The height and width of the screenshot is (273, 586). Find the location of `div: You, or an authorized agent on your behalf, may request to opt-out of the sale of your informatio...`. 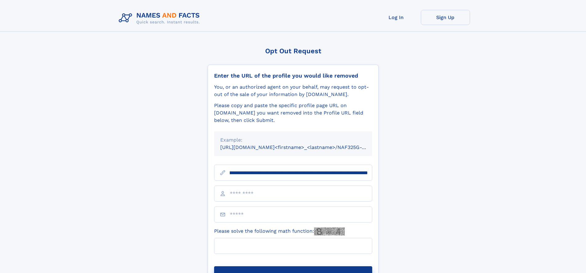

div: You, or an authorized agent on your behalf, may request to opt-out of the sale of your informatio... is located at coordinates (293, 91).